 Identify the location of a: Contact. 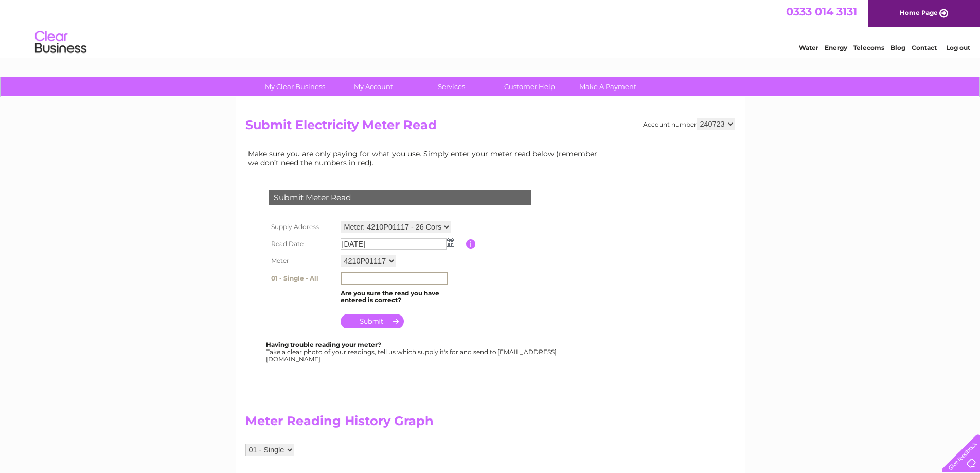
(923, 47).